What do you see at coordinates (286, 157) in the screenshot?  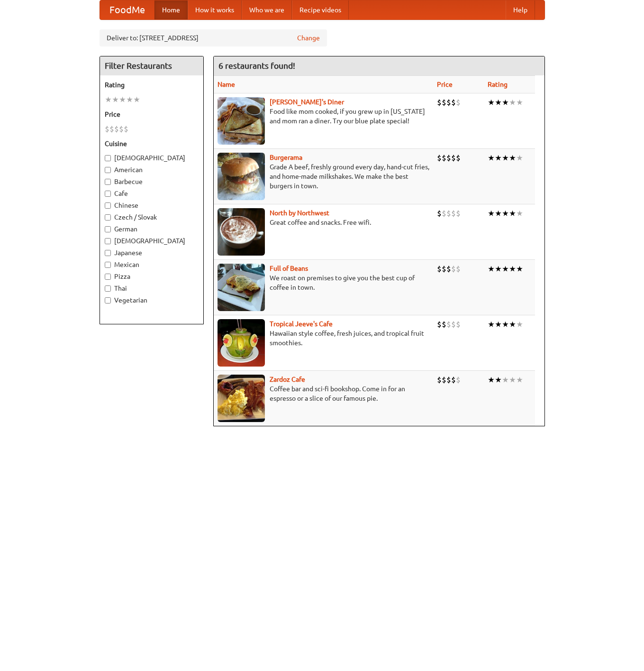 I see `b: Burgerama` at bounding box center [286, 157].